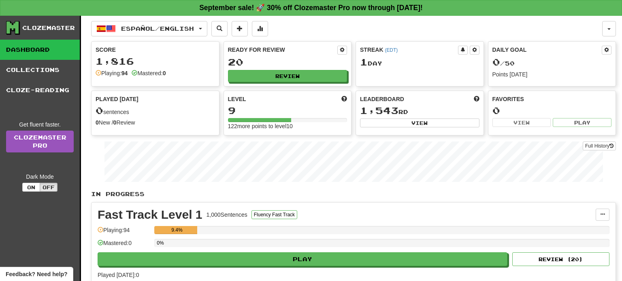 The width and height of the screenshot is (622, 281). What do you see at coordinates (599, 146) in the screenshot?
I see `button: Full History` at bounding box center [599, 146].